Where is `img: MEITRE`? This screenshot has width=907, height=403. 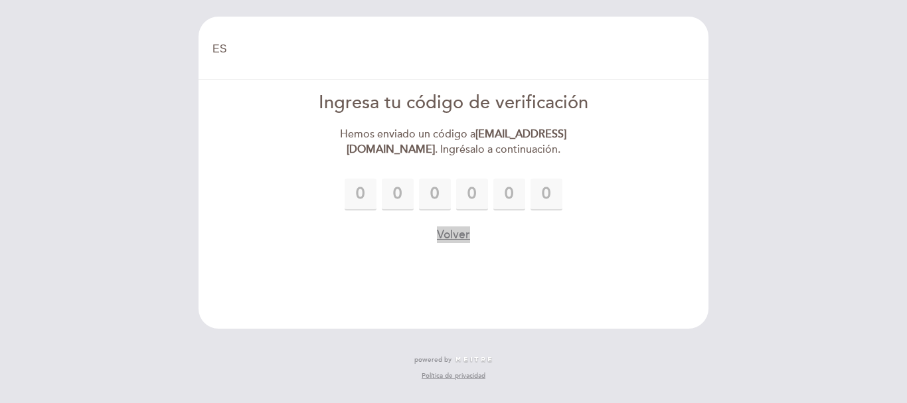
img: MEITRE is located at coordinates (474, 360).